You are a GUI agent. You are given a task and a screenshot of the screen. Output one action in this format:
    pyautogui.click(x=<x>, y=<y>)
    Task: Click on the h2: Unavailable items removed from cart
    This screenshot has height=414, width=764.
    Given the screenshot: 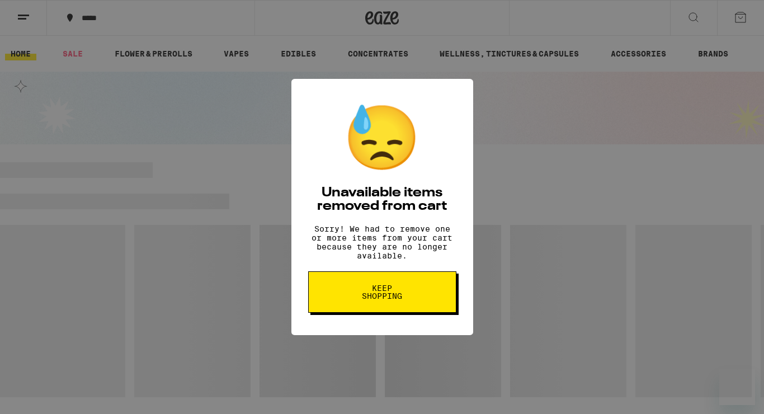 What is the action you would take?
    pyautogui.click(x=382, y=200)
    